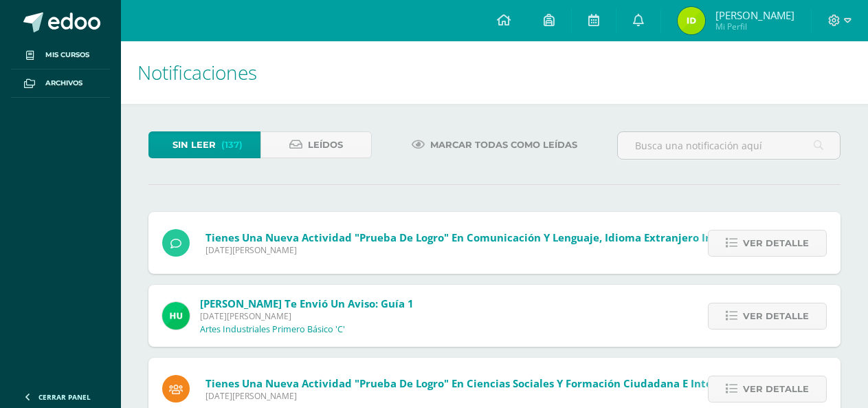 The image size is (868, 408). What do you see at coordinates (494, 383) in the screenshot?
I see `span: Tienes una nueva actividad "Prueba de Logro" En Ciencias Sociales y Formación Ciudadana e Intercu...` at bounding box center [494, 383].